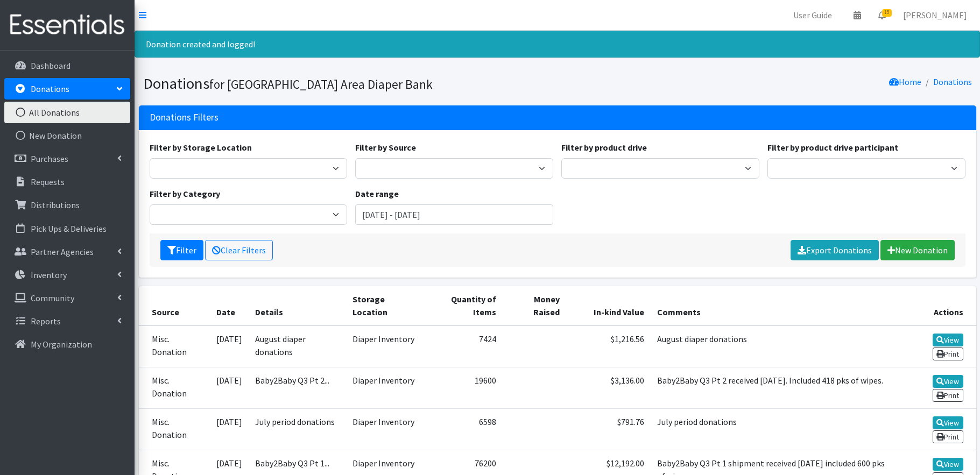 The width and height of the screenshot is (980, 475). Describe the element at coordinates (463, 347) in the screenshot. I see `td: 7424` at that location.